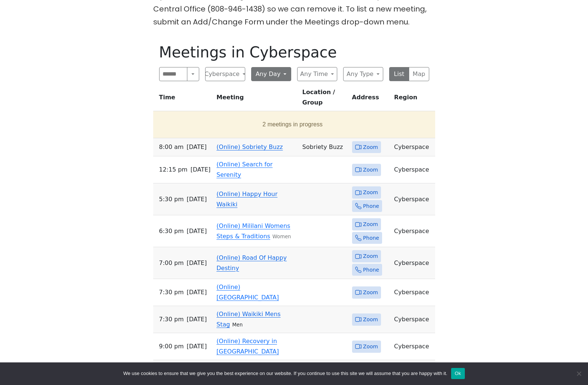 This screenshot has height=385, width=588. Describe the element at coordinates (254, 231) in the screenshot. I see `a: (Online) Mililani Womens Steps & Traditions` at that location.